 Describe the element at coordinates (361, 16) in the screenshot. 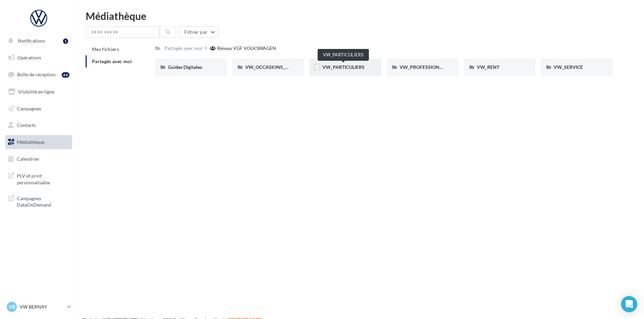

I see `div: Médiathèque` at that location.